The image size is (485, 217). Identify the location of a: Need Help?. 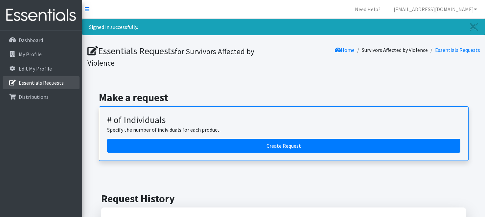
(368, 9).